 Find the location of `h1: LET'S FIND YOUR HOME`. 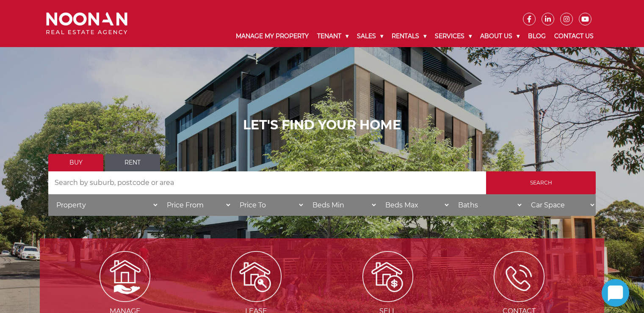

h1: LET'S FIND YOUR HOME is located at coordinates (322, 125).